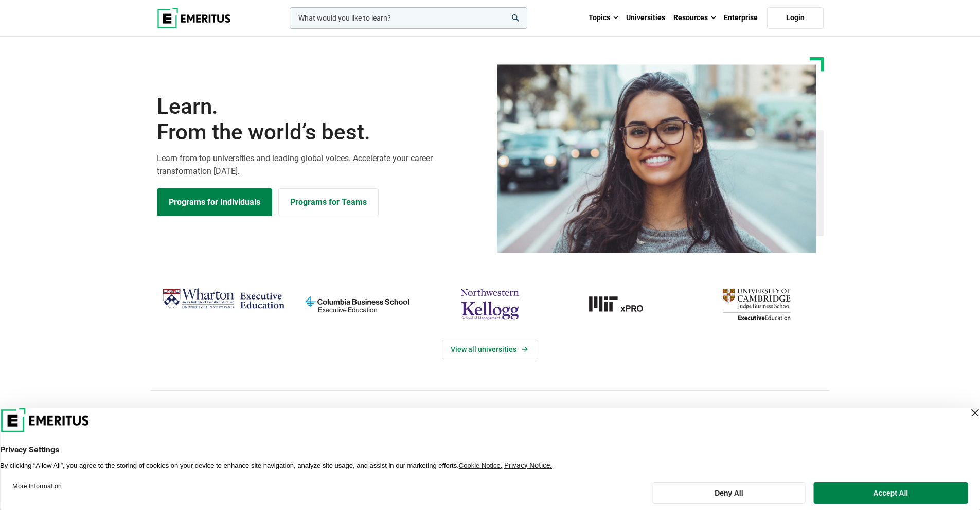 This screenshot has height=510, width=980. Describe the element at coordinates (795, 18) in the screenshot. I see `a: Login` at that location.